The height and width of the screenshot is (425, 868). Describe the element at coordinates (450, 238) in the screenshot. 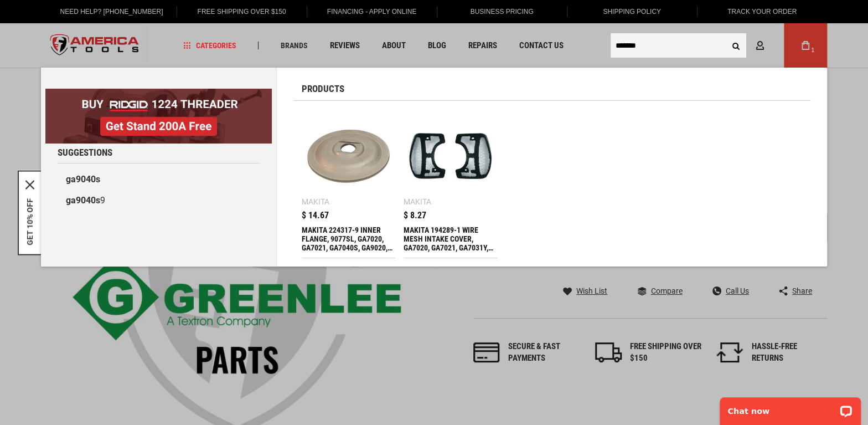

I see `div: MAKITA 194289-1 WIRE MESH INTAKE COVER, GA7020, GA7021, GA7031Y, GA7040S, GA9020, GA9040S, GA9031Y` at that location.